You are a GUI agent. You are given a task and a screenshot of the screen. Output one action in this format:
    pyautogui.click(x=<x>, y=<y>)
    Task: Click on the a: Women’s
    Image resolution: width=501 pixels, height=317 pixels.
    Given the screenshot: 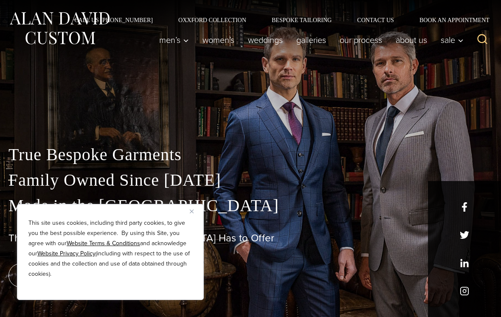 What is the action you would take?
    pyautogui.click(x=218, y=40)
    